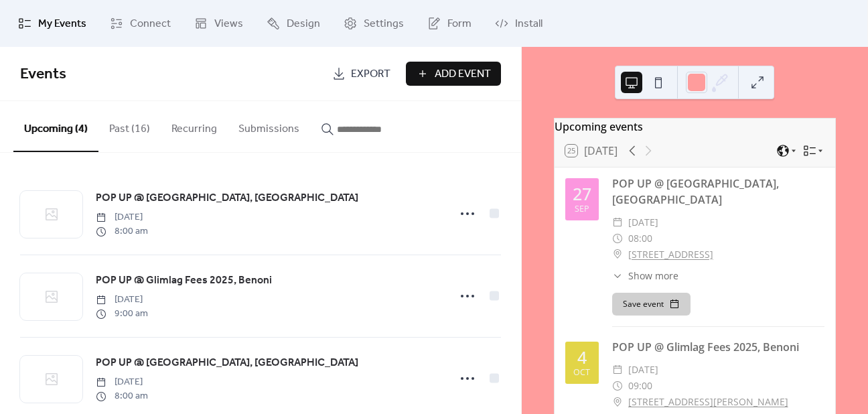 The image size is (868, 414). What do you see at coordinates (694, 127) in the screenshot?
I see `div: Upcoming events` at bounding box center [694, 127].